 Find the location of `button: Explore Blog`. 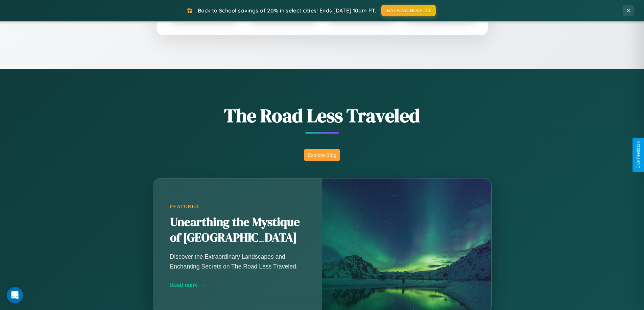

button: Explore Blog is located at coordinates (322, 155).